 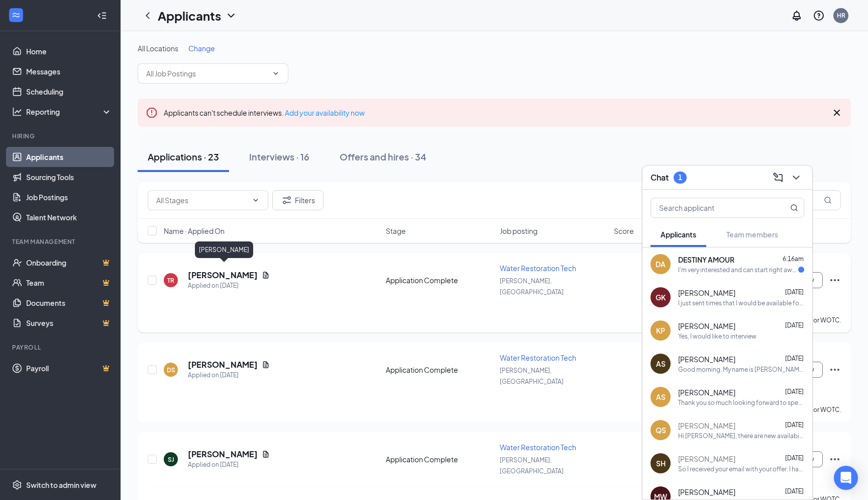 I want to click on span: Applicants can't schedule interviews., so click(x=264, y=113).